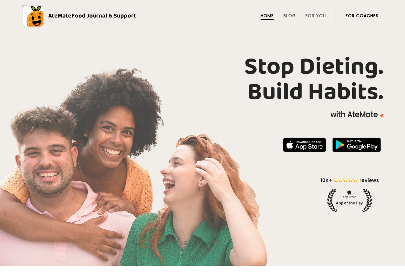 Image resolution: width=405 pixels, height=277 pixels. Describe the element at coordinates (356, 145) in the screenshot. I see `img: badge-download-google.png` at that location.